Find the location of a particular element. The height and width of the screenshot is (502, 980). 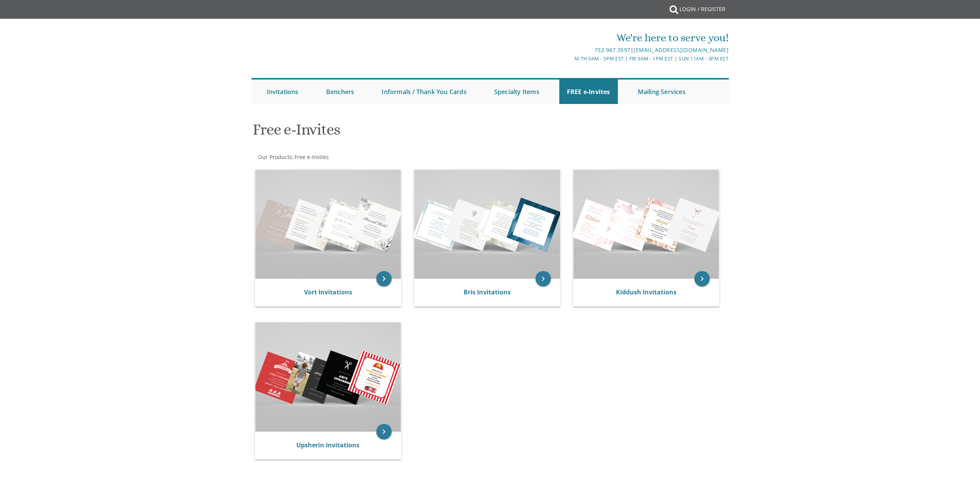

a: 732.947.3597 is located at coordinates (613, 49).